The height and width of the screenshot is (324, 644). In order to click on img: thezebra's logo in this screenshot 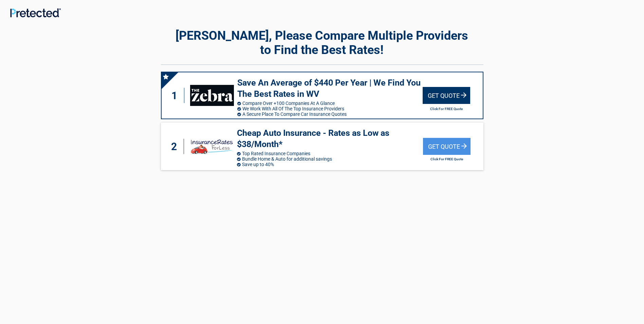, I will do `click(212, 95)`.